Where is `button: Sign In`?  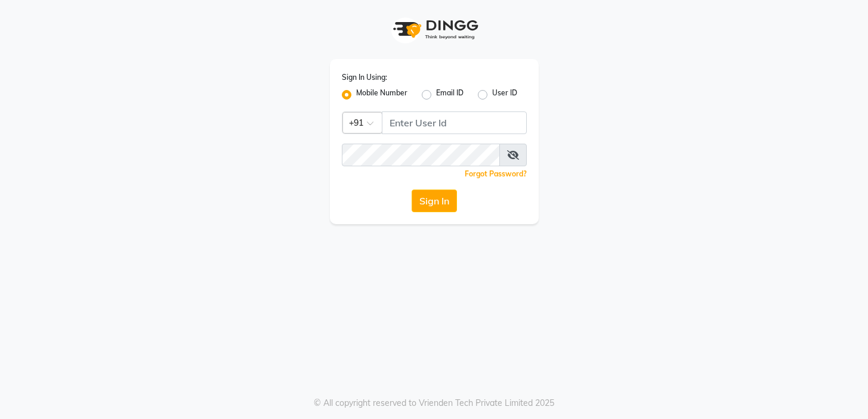
button: Sign In is located at coordinates (434, 201).